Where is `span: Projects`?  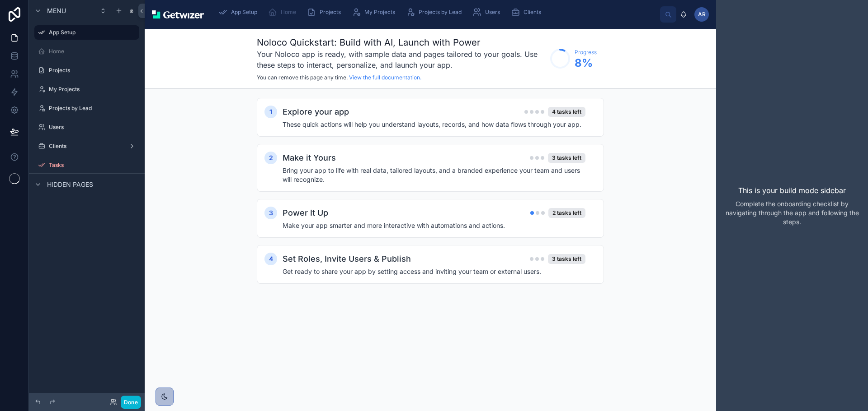 span: Projects is located at coordinates (330, 12).